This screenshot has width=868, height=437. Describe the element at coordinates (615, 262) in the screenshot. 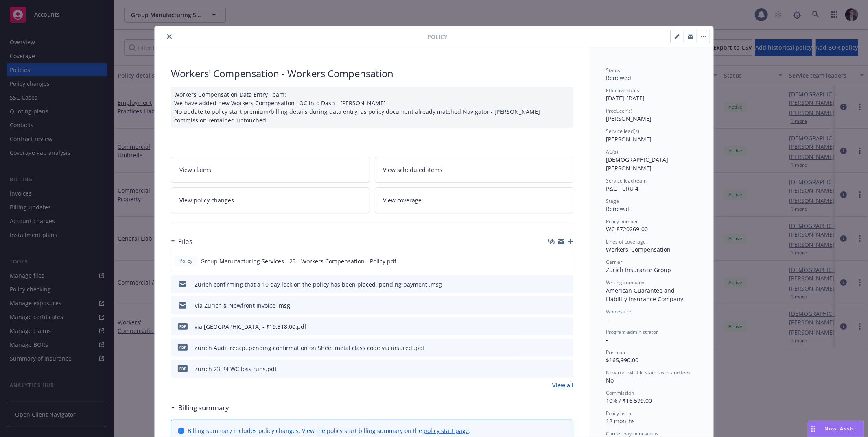

I see `span: Carrier` at that location.